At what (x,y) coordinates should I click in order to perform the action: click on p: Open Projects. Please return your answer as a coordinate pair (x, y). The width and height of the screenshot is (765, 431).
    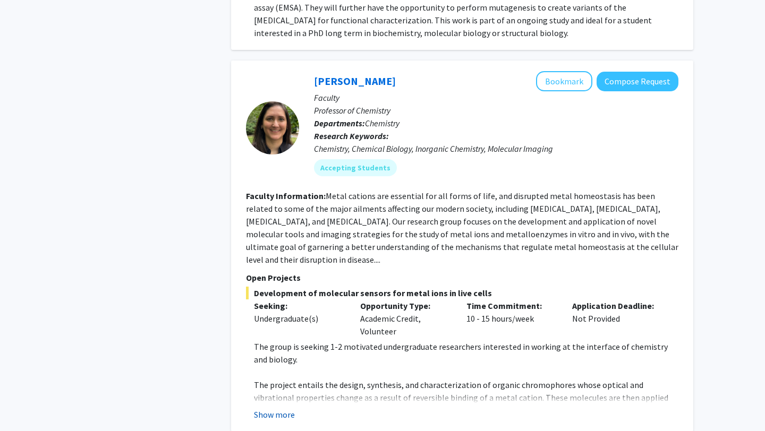
    Looking at the image, I should click on (462, 278).